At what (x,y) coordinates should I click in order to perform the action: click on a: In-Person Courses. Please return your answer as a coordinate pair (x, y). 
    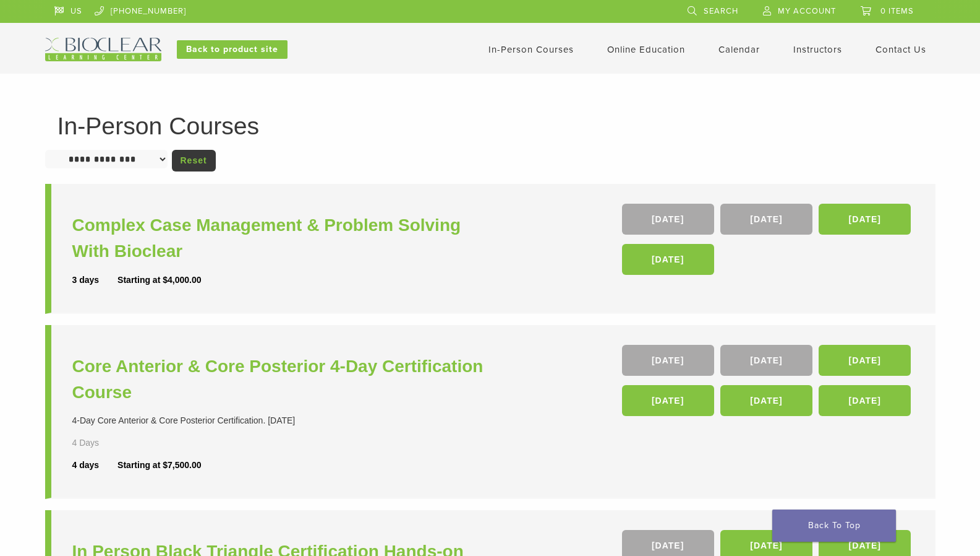
    Looking at the image, I should click on (532, 50).